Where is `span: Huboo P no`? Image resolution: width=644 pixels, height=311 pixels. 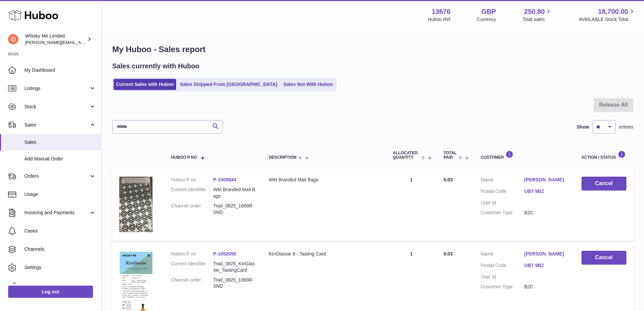 span: Huboo P no is located at coordinates (184, 157).